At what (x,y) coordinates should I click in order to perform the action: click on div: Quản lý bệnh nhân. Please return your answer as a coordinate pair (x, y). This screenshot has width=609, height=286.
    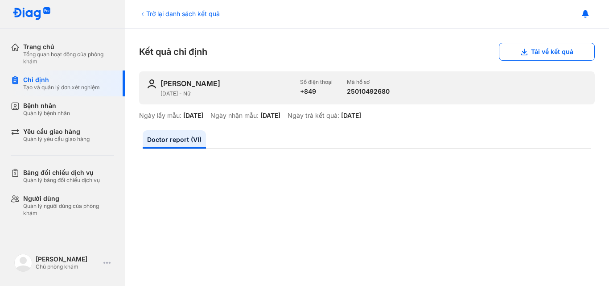
    Looking at the image, I should click on (46, 113).